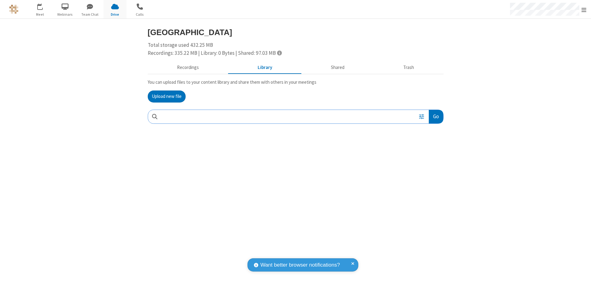 This screenshot has width=591, height=282. Describe the element at coordinates (296, 82) in the screenshot. I see `p: You can upload files to your content library and share them with others in your meetings` at that location.